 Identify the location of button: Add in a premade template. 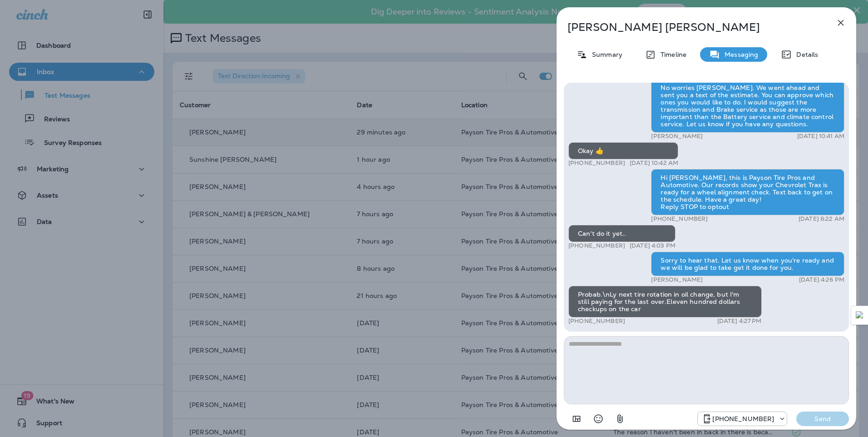
(577, 419).